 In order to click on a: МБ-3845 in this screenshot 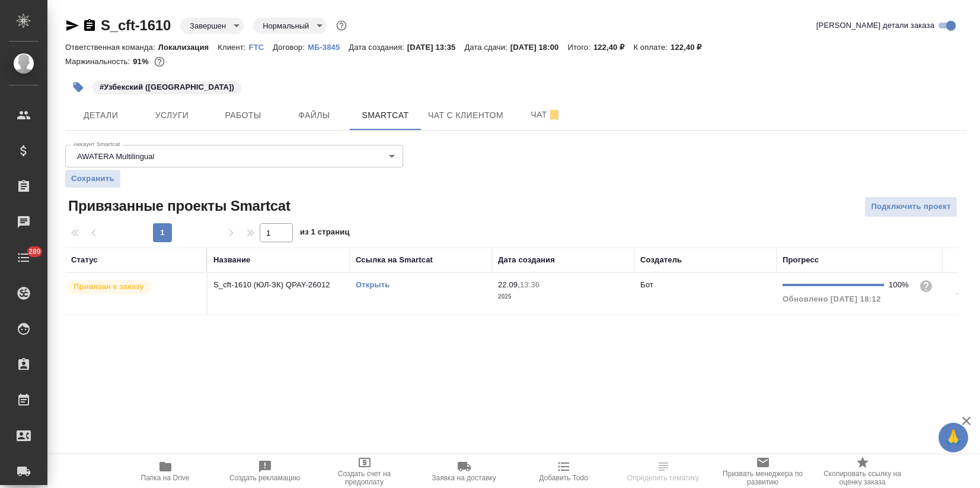, I will do `click(328, 46)`.